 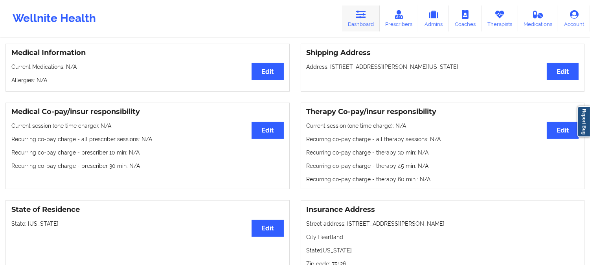 I want to click on h3: Medical Co-pay/insur responsibility, so click(x=147, y=112).